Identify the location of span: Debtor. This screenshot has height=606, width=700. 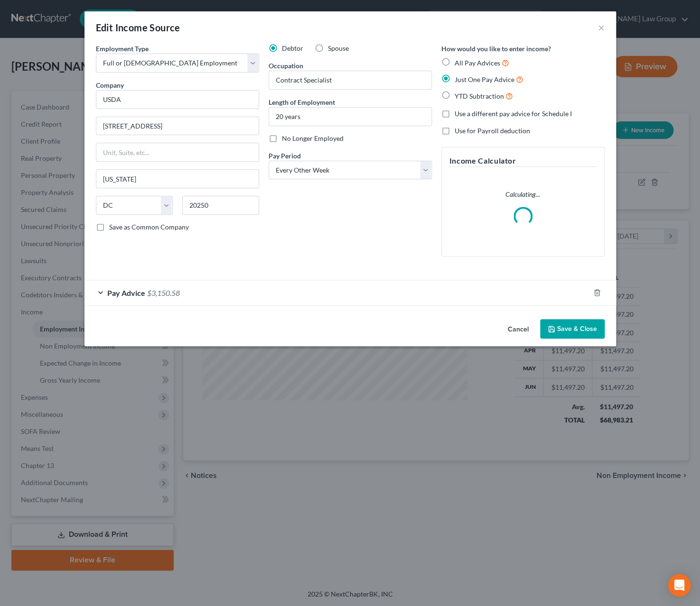
(292, 48).